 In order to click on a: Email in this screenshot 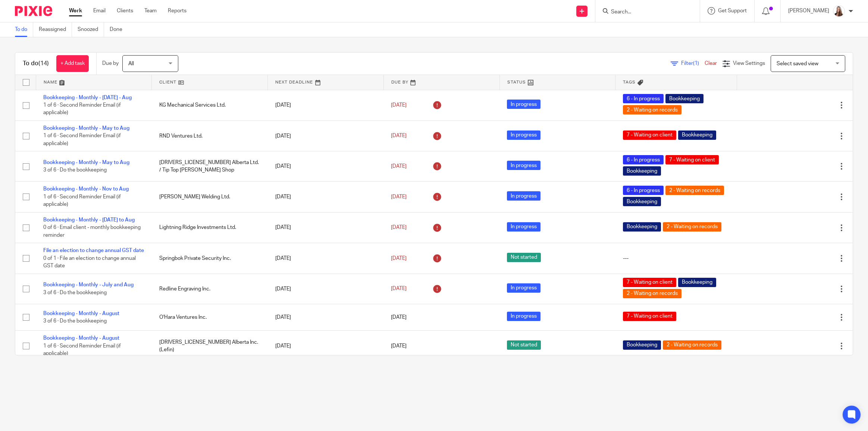, I will do `click(99, 11)`.